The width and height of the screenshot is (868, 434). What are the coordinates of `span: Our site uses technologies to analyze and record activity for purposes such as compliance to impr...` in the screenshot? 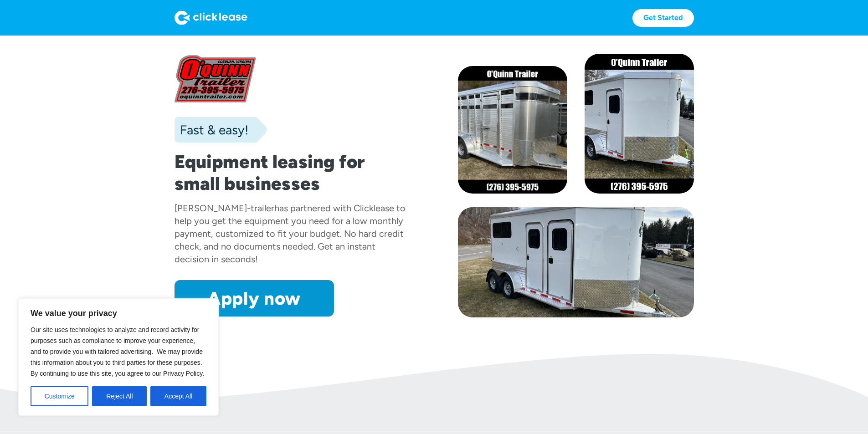 It's located at (117, 352).